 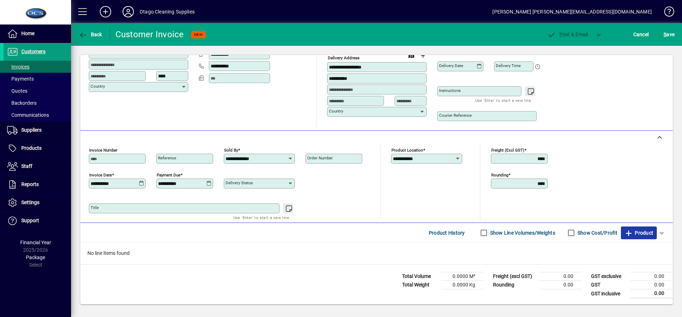 I want to click on span: Back, so click(x=90, y=34).